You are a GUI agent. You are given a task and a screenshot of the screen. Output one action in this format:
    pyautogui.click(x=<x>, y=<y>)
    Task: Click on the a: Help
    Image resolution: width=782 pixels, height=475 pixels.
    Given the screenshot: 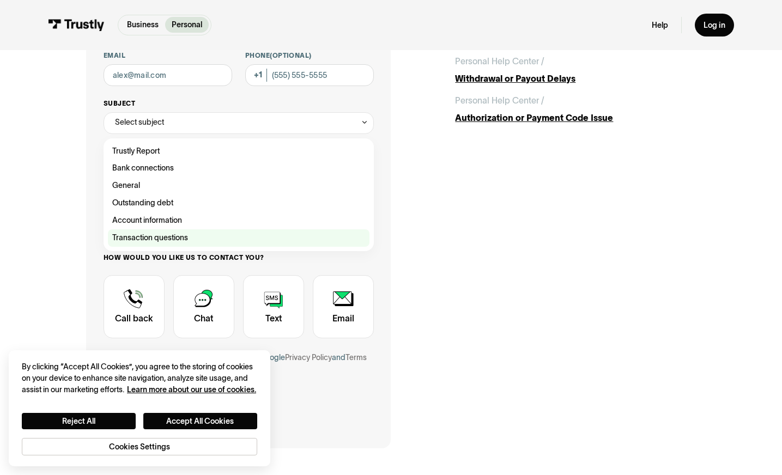 What is the action you would take?
    pyautogui.click(x=660, y=25)
    